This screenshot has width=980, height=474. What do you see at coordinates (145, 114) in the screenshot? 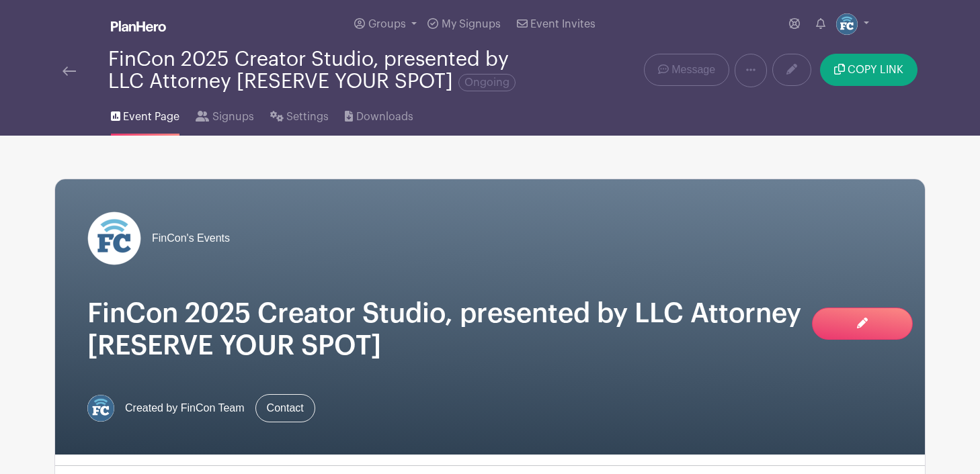
I see `a: Event Page` at bounding box center [145, 114].